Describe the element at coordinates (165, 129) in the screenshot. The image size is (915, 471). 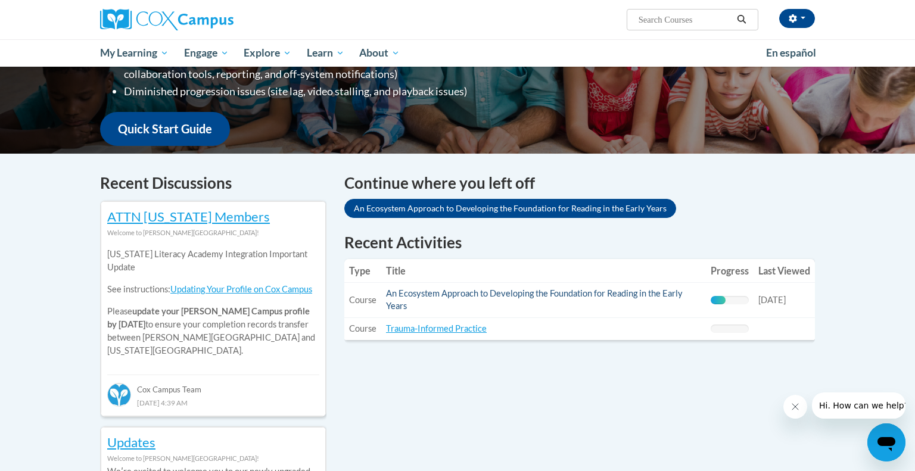
I see `a: Quick Start Guide` at that location.